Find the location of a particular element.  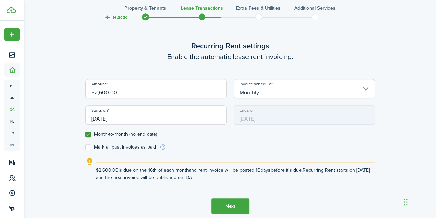

button: Back is located at coordinates (116, 17).